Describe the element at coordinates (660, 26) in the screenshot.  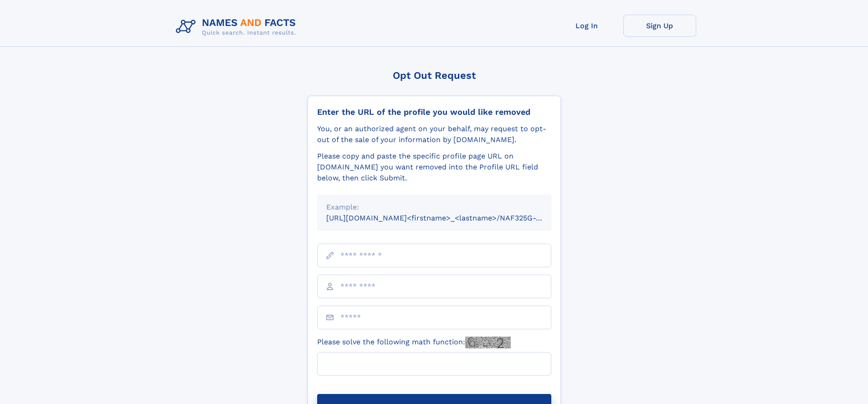
I see `a: Sign Up` at that location.